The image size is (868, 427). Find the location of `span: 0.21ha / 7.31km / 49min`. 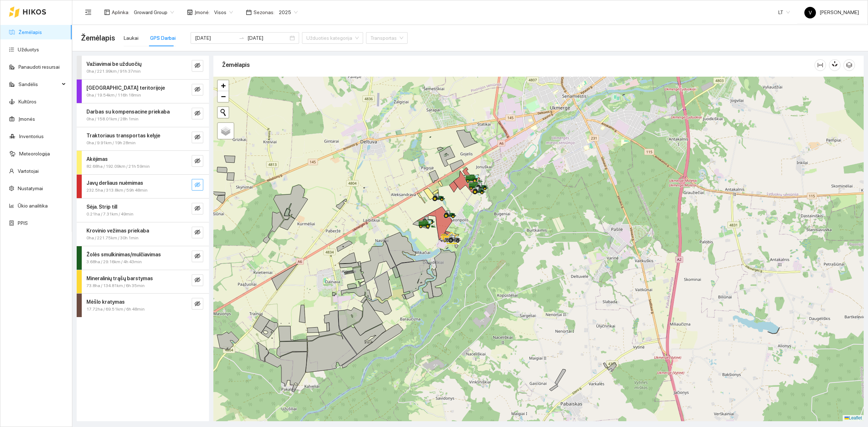

span: 0.21ha / 7.31km / 49min is located at coordinates (110, 214).